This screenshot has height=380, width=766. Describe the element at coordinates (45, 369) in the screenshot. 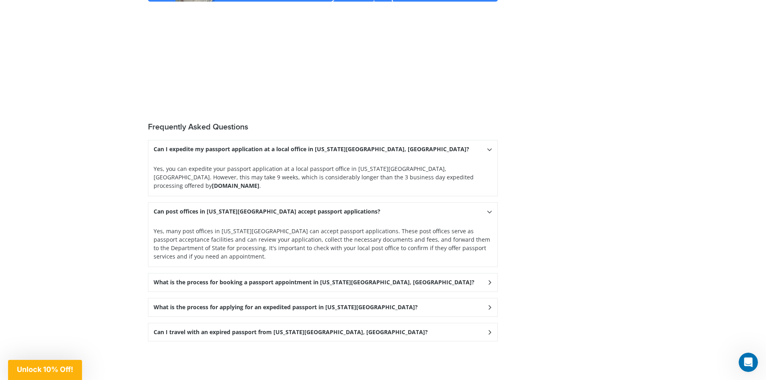

I see `span: Unlock 10% Off!` at that location.